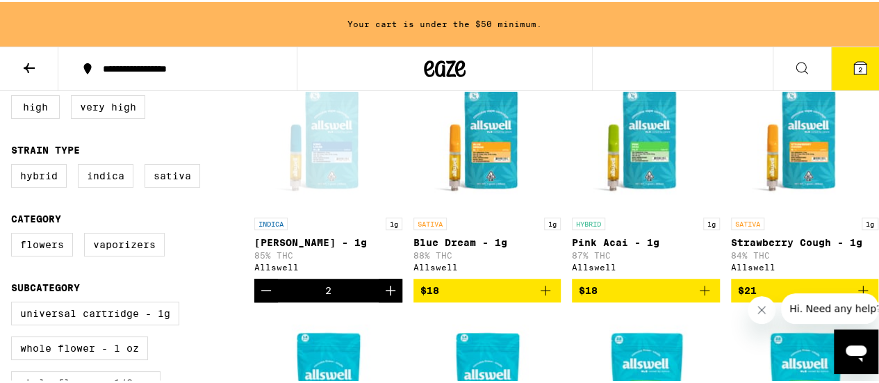  I want to click on label: Very High, so click(108, 105).